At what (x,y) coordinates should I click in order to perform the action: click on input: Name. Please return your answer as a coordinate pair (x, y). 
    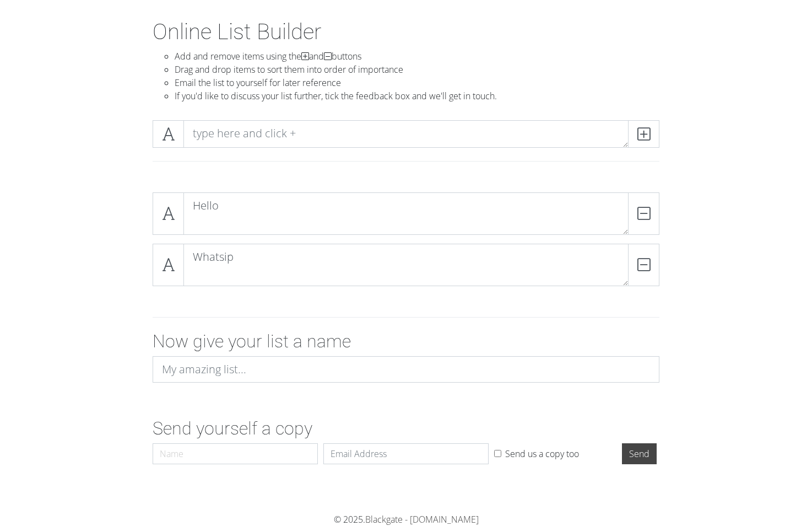
    Looking at the image, I should click on (235, 454).